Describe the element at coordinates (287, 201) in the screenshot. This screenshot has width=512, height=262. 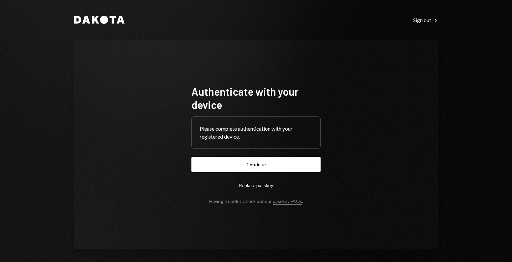
I see `a: passkey FAQs` at that location.